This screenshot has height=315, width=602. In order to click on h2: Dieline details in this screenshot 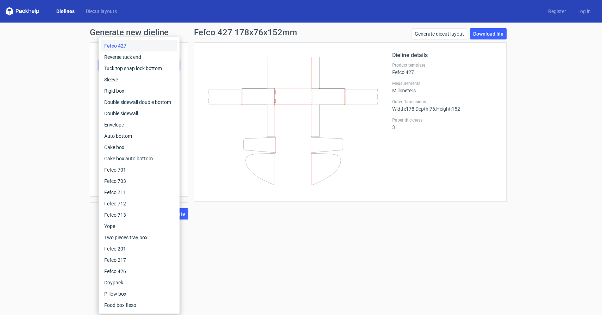, I will do `click(445, 55)`.